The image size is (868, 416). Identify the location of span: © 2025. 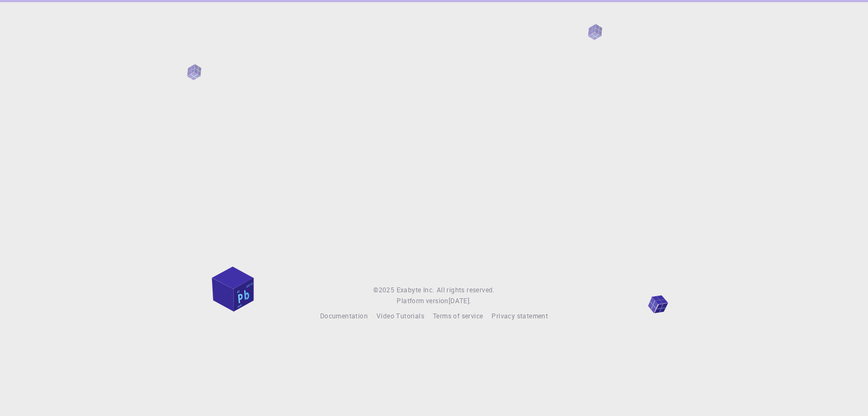
(384, 290).